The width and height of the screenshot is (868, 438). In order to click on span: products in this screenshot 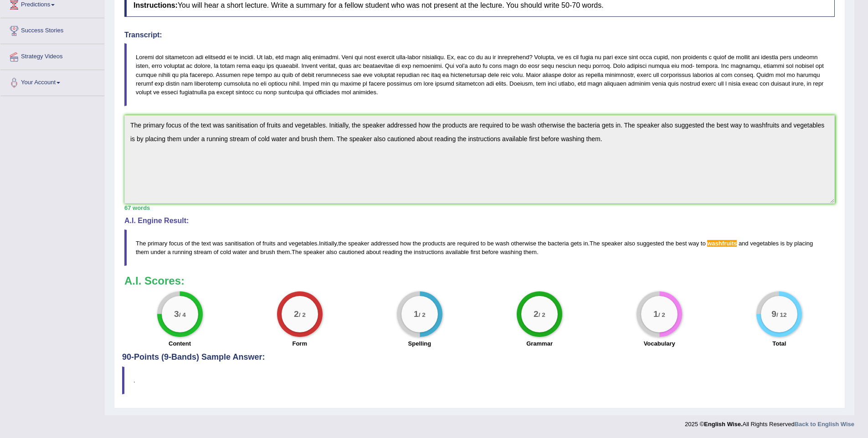, I will do `click(434, 243)`.